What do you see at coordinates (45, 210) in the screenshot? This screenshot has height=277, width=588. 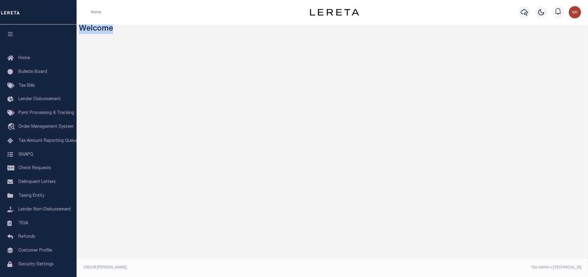 I see `span: Lender Non-Disbursement` at bounding box center [45, 210].